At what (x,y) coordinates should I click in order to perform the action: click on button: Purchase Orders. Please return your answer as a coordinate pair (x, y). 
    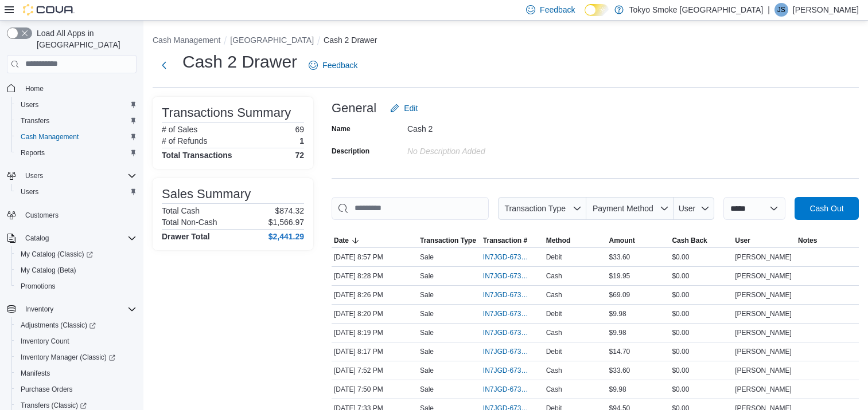
    Looking at the image, I should click on (77, 390).